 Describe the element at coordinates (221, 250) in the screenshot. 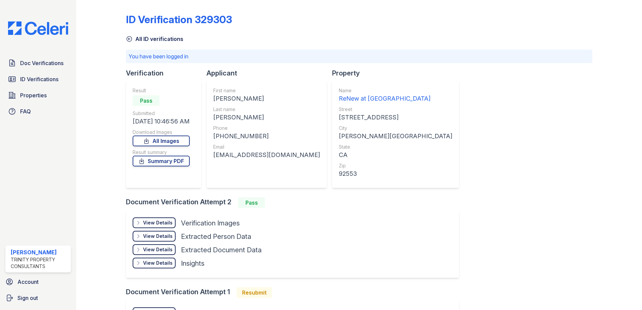

I see `div: Extracted Document Data` at that location.